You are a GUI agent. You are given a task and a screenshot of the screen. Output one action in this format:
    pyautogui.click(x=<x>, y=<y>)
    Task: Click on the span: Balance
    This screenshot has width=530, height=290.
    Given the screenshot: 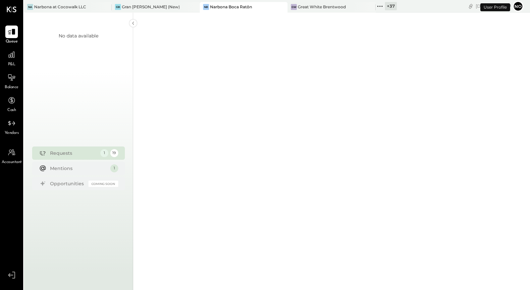 What is the action you would take?
    pyautogui.click(x=12, y=87)
    